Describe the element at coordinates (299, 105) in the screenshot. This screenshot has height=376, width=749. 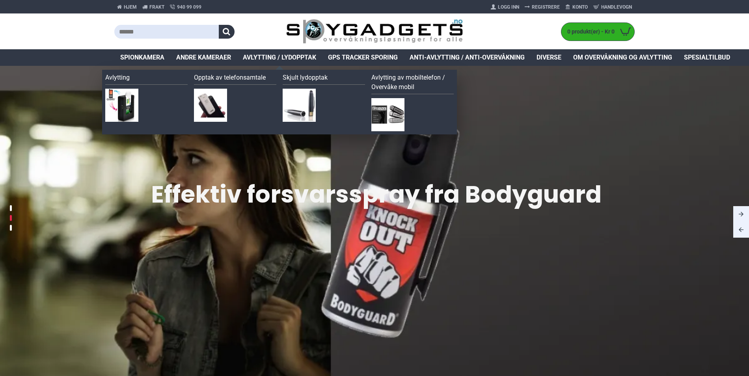
I see `img: Skjult lydopptak` at that location.